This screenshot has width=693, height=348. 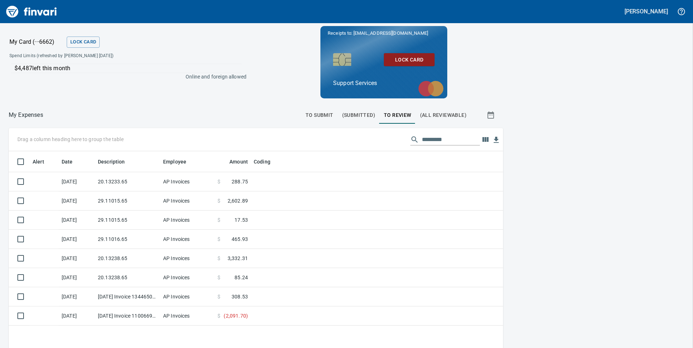 I want to click on a: Finvari, so click(x=32, y=12).